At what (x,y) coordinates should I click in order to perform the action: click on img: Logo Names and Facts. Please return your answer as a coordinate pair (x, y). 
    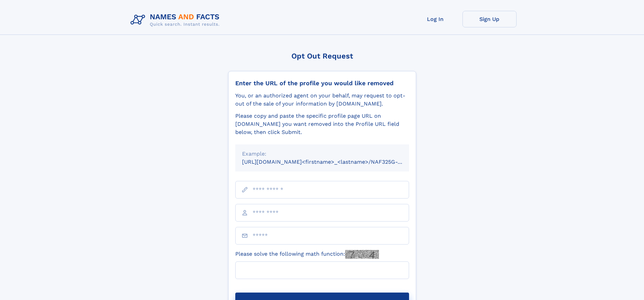
    Looking at the image, I should click on (177, 20).